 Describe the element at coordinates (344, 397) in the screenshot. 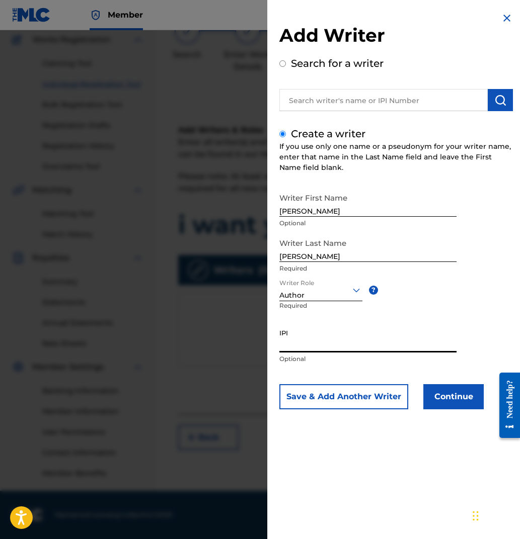

I see `button: Save & Add Another Writer` at that location.